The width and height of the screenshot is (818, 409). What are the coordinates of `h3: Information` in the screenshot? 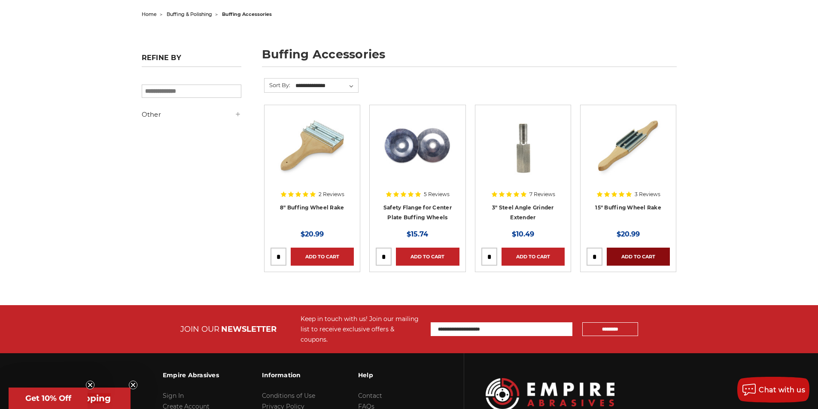 It's located at (289, 376).